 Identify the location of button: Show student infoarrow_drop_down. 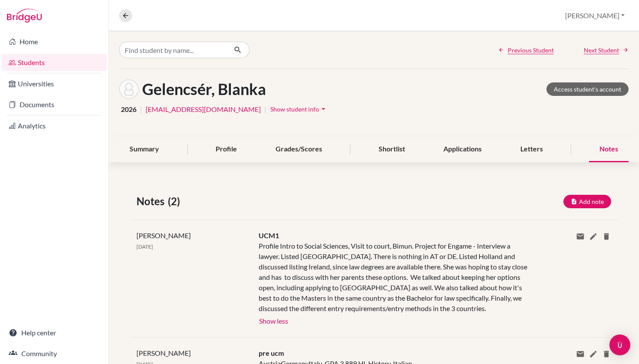
(299, 109).